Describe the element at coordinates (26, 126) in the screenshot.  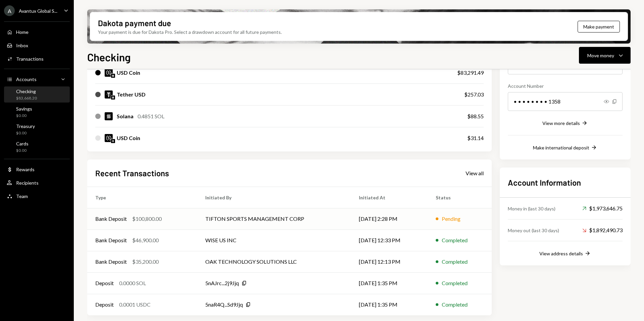
I see `div: Treasury` at that location.